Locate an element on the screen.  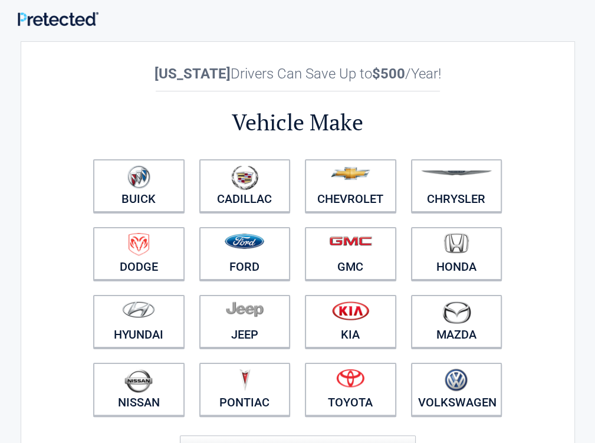
img: buick is located at coordinates (139, 177).